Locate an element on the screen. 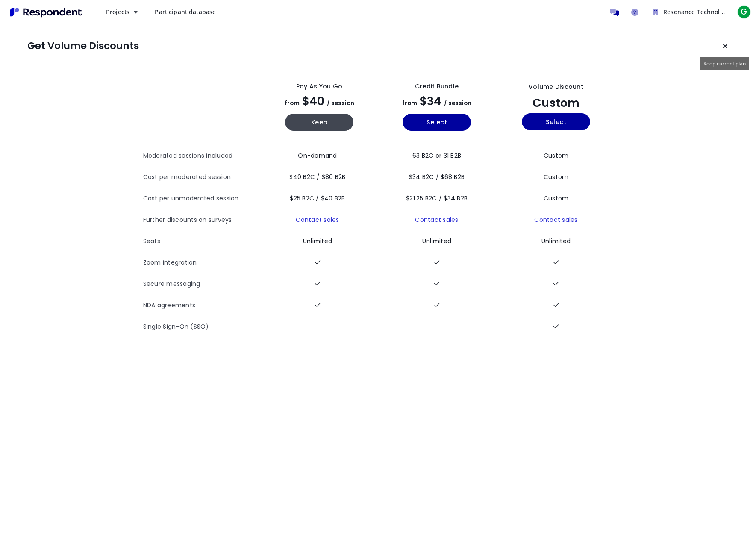 The height and width of the screenshot is (553, 756). button: G is located at coordinates (744, 12).